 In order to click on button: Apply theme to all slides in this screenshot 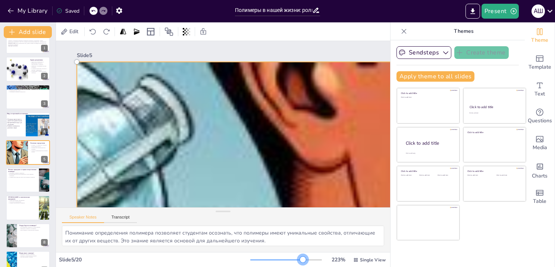, I will do `click(436, 77)`.